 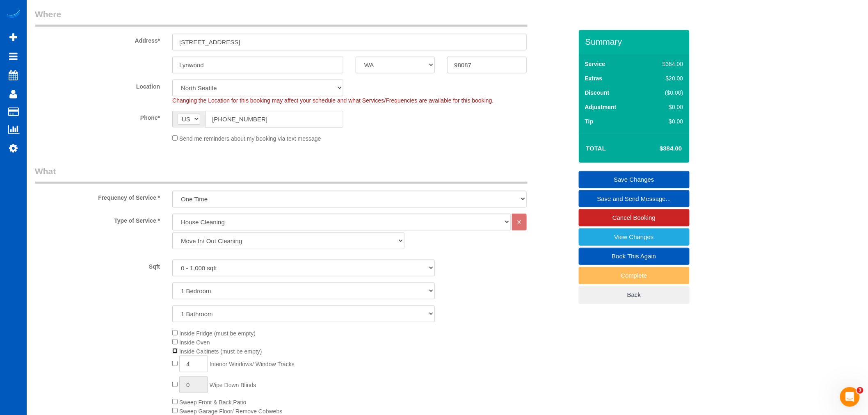 I want to click on span: Sweep Garage Floor/ Remove Cobwebs, so click(x=231, y=411).